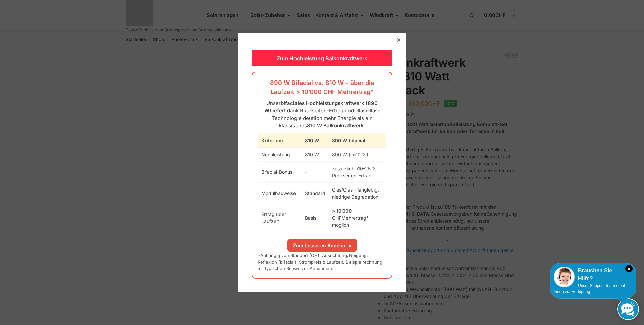 This screenshot has width=644, height=325. I want to click on th: 890 W bifacial, so click(357, 140).